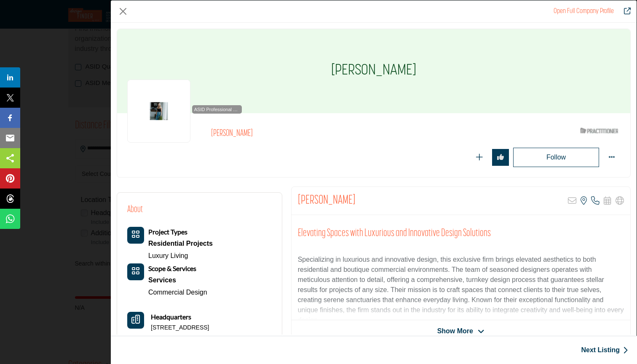 The width and height of the screenshot is (637, 364). Describe the element at coordinates (168, 232) in the screenshot. I see `a: Project Types` at that location.